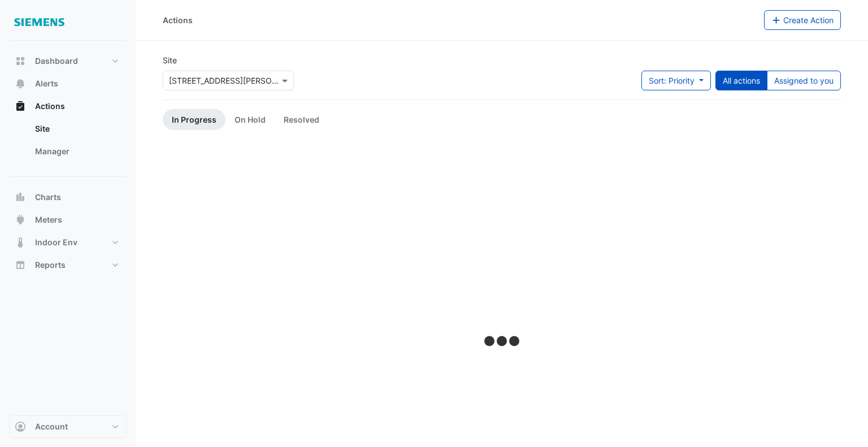 Image resolution: width=868 pixels, height=447 pixels. Describe the element at coordinates (809, 20) in the screenshot. I see `span: Create Action` at that location.